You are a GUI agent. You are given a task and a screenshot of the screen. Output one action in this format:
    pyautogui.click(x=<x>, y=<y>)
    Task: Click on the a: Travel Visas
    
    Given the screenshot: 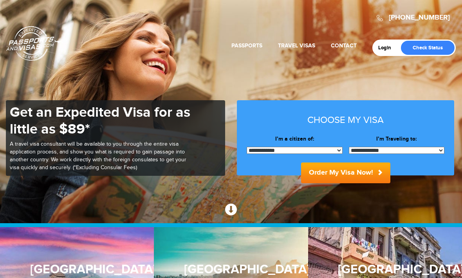 What is the action you would take?
    pyautogui.click(x=296, y=45)
    